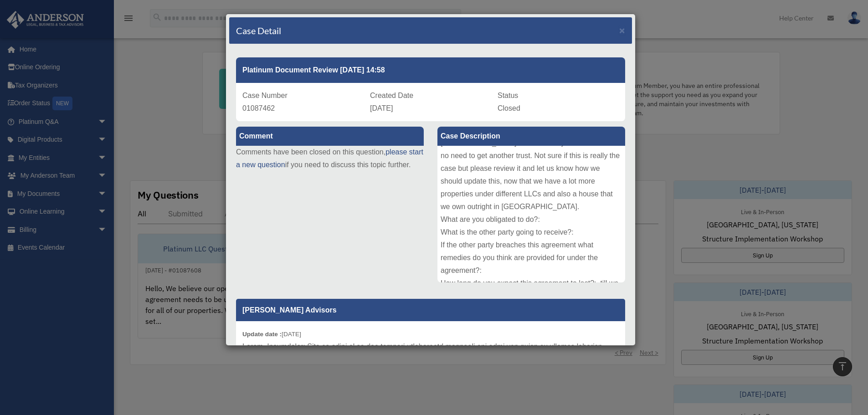 Image resolution: width=868 pixels, height=415 pixels. Describe the element at coordinates (330, 136) in the screenshot. I see `label: Comment` at that location.